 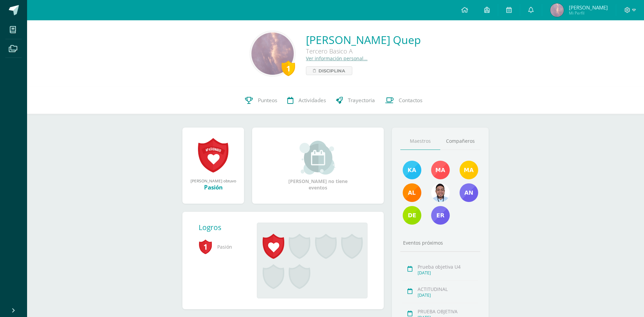 I want to click on span: Contactos, so click(x=410, y=100).